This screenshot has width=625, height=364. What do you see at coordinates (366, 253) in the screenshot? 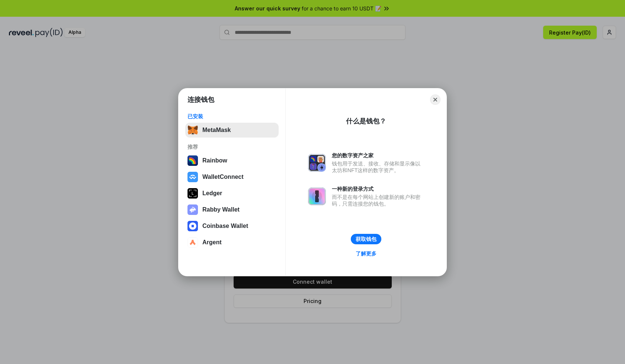
I see `div: 了解更多` at bounding box center [366, 253].